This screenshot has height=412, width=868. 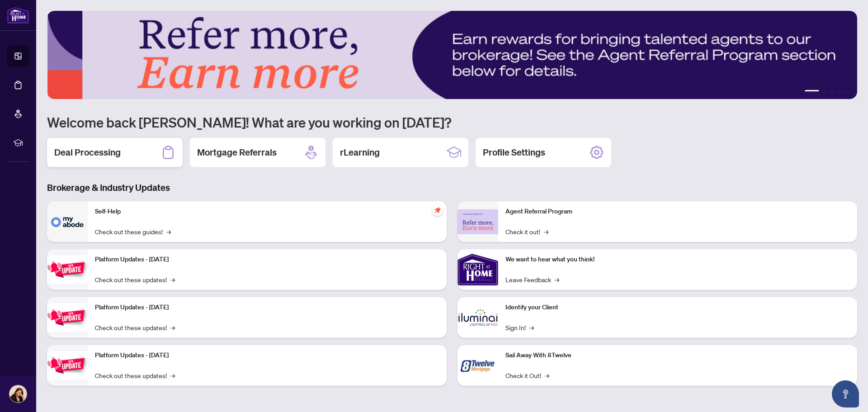 I want to click on img: Slide 0, so click(x=452, y=55).